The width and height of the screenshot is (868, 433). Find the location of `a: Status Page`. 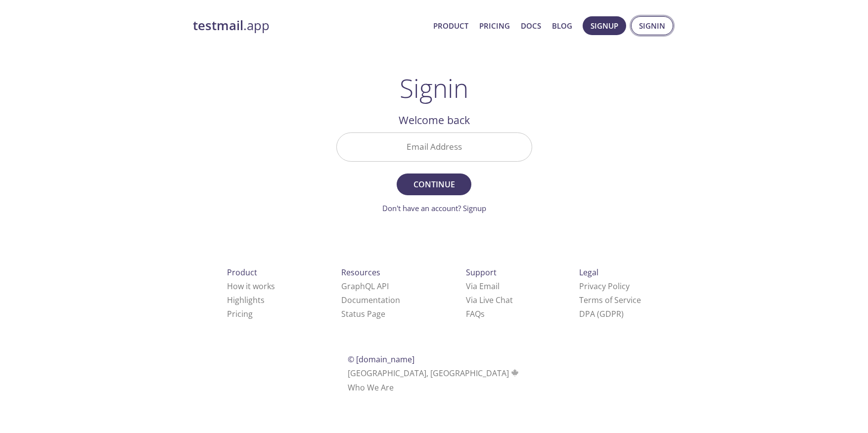

a: Status Page is located at coordinates (363, 314).